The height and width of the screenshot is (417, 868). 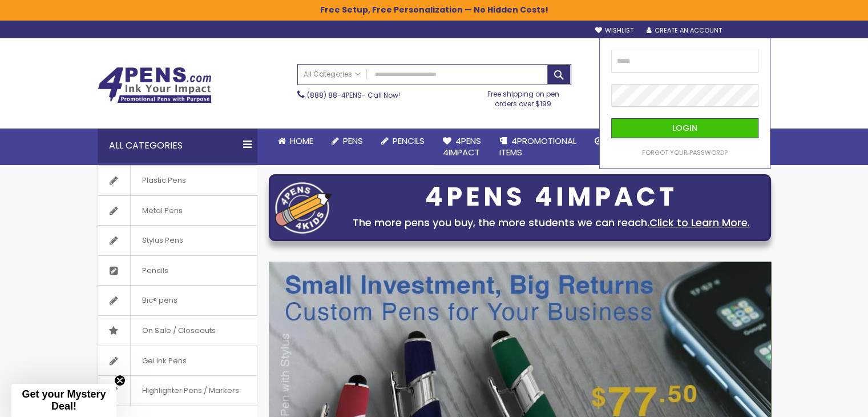 I want to click on div: All Categories, so click(x=178, y=145).